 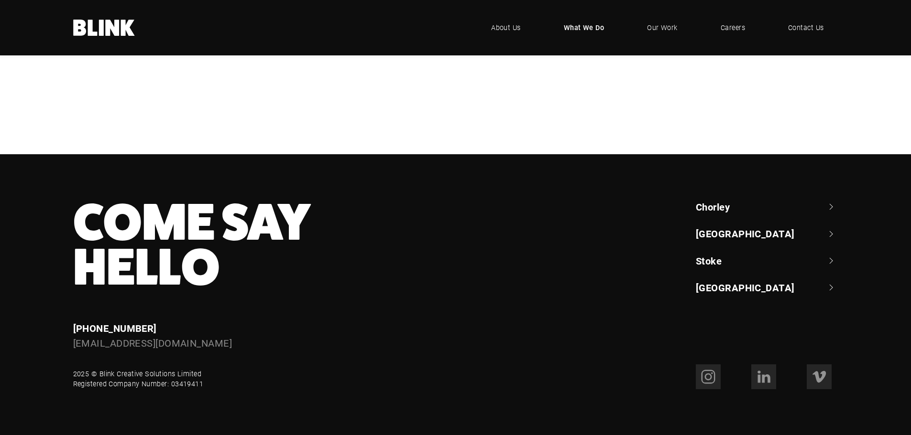 I want to click on h3: Come Say Hello, so click(x=300, y=245).